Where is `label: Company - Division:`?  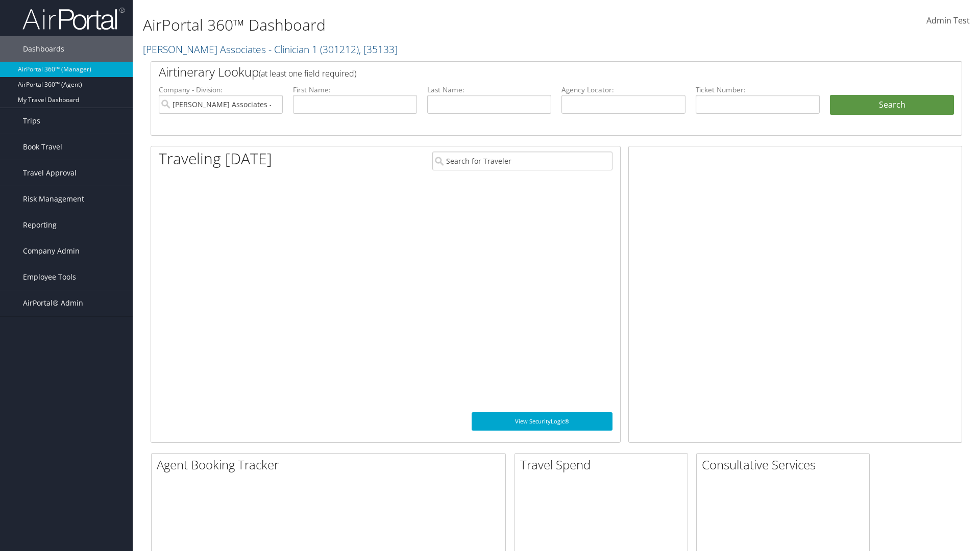 label: Company - Division: is located at coordinates (220, 90).